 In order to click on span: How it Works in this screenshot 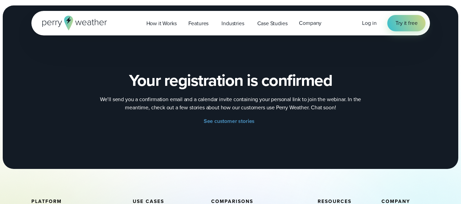, I will do `click(161, 24)`.